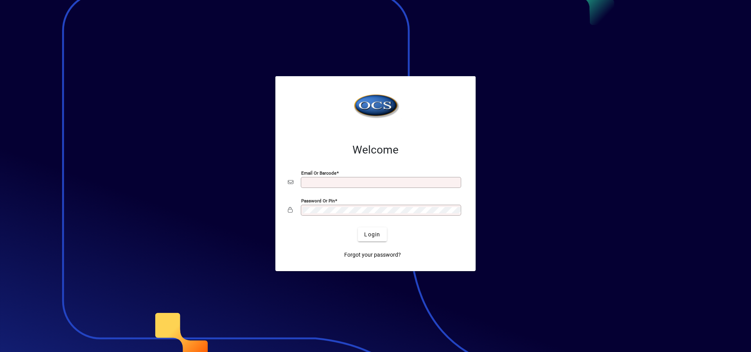  I want to click on button: Login, so click(372, 235).